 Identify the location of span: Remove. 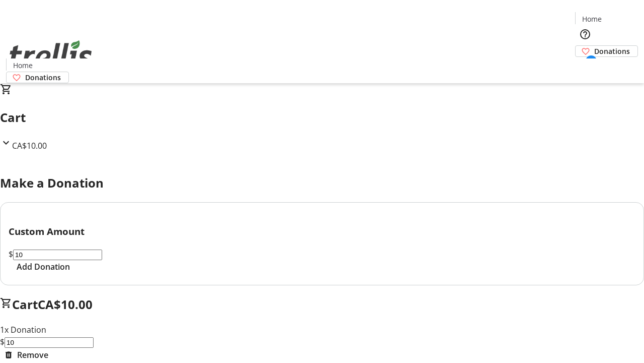
(33, 355).